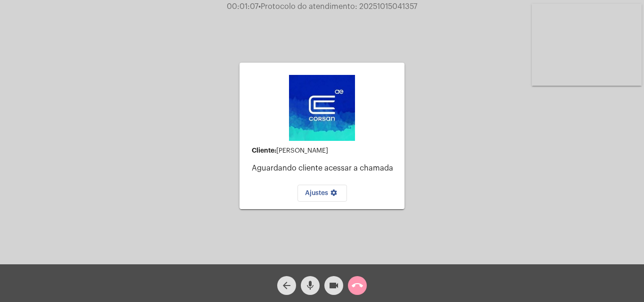 This screenshot has height=302, width=644. Describe the element at coordinates (357, 286) in the screenshot. I see `mat-icon: call_end` at that location.